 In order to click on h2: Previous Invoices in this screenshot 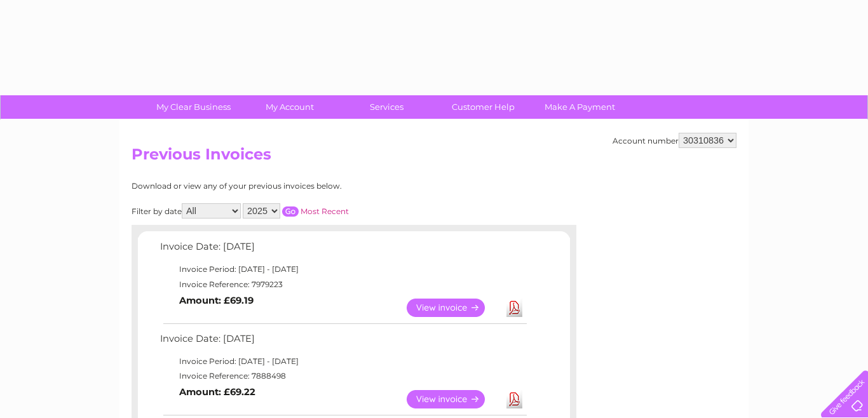, I will do `click(434, 157)`.